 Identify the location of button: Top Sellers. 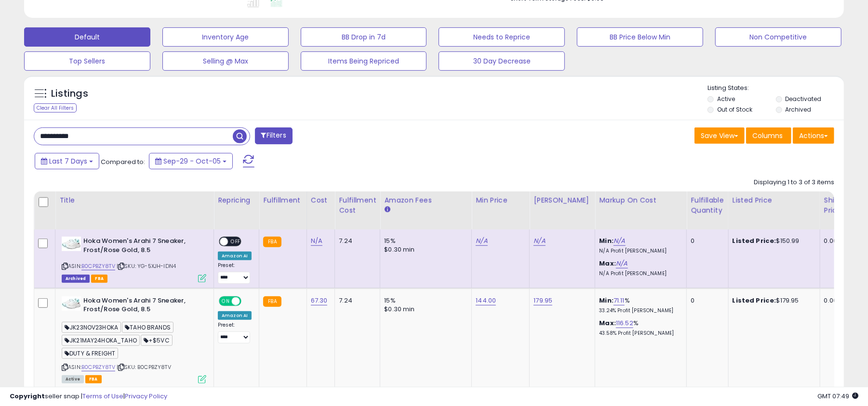
(87, 61).